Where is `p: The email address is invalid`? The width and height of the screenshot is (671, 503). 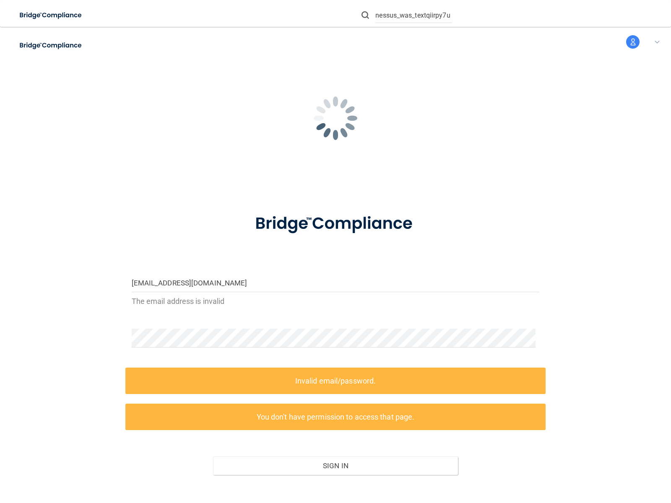 p: The email address is invalid is located at coordinates (336, 301).